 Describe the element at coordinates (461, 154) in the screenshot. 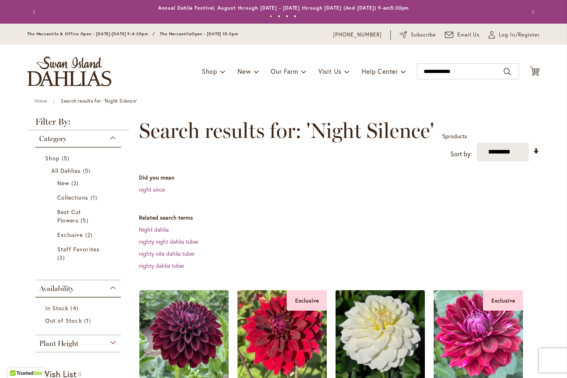

I see `label: Sort by:` at that location.